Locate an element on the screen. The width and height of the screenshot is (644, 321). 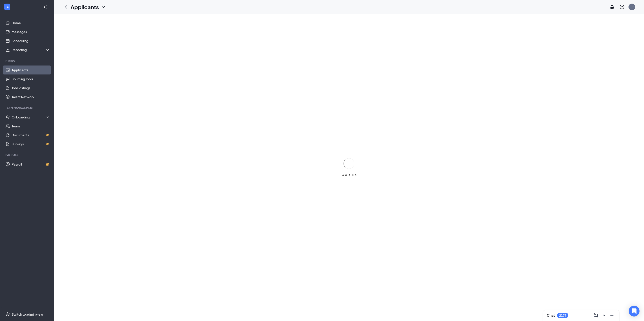
div: Switch to admin view is located at coordinates (28, 314).